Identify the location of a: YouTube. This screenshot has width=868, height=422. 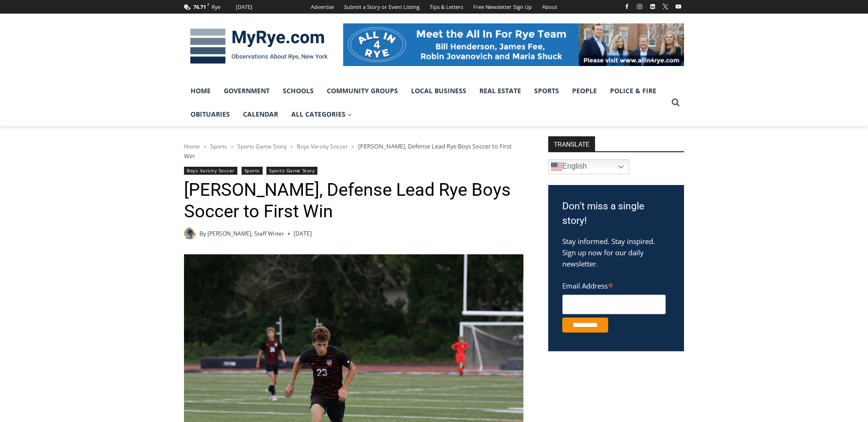
(678, 7).